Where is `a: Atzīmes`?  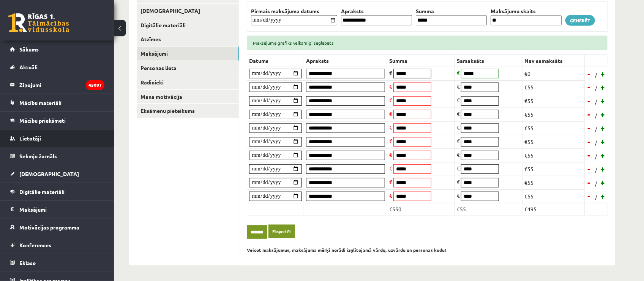 a: Atzīmes is located at coordinates (188, 39).